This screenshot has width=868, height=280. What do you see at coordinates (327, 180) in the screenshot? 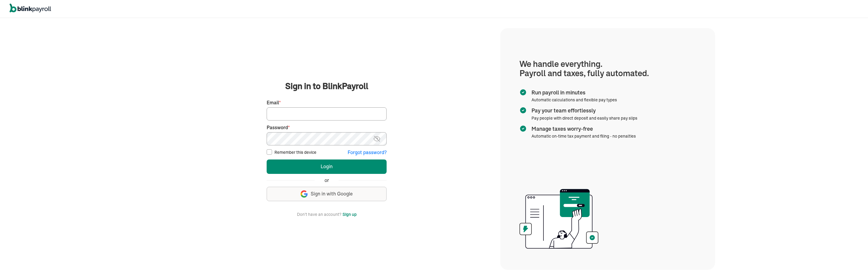
I see `span: or` at bounding box center [327, 180].